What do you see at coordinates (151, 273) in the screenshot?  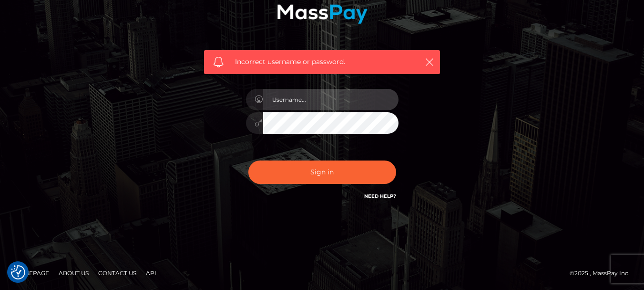 I see `a: API` at bounding box center [151, 273].